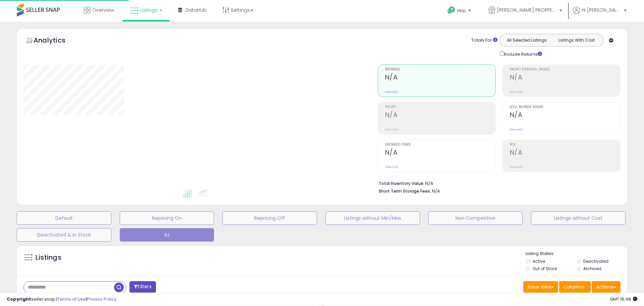 The height and width of the screenshot is (306, 644). Describe the element at coordinates (270, 218) in the screenshot. I see `button: Repricing Off` at that location.